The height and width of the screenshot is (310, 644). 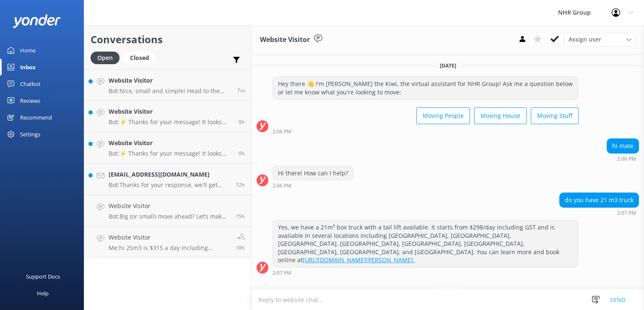 What do you see at coordinates (585, 39) in the screenshot?
I see `span: Assign user` at bounding box center [585, 39].